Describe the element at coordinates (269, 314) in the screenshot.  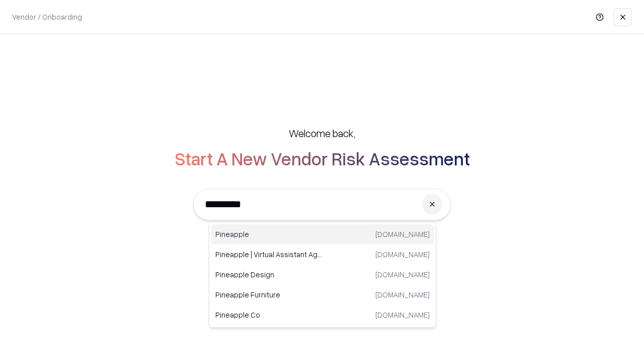
I see `p: Pineapple Co` at that location.